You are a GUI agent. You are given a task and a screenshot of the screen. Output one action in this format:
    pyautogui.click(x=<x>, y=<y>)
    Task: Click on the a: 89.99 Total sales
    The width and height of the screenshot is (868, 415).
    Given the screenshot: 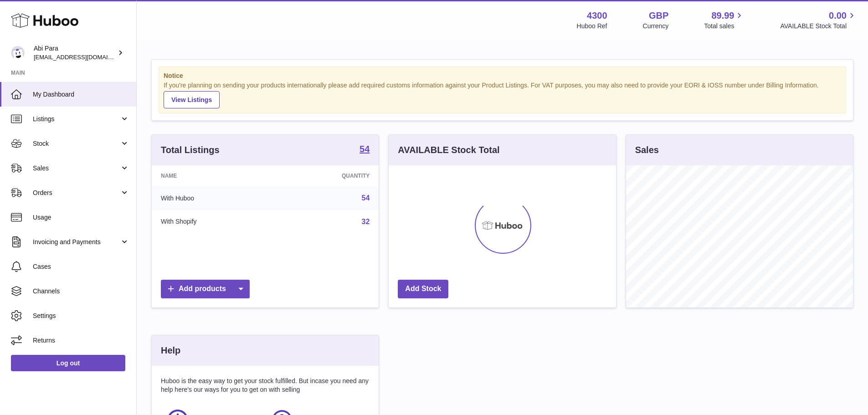 What is the action you would take?
    pyautogui.click(x=724, y=20)
    